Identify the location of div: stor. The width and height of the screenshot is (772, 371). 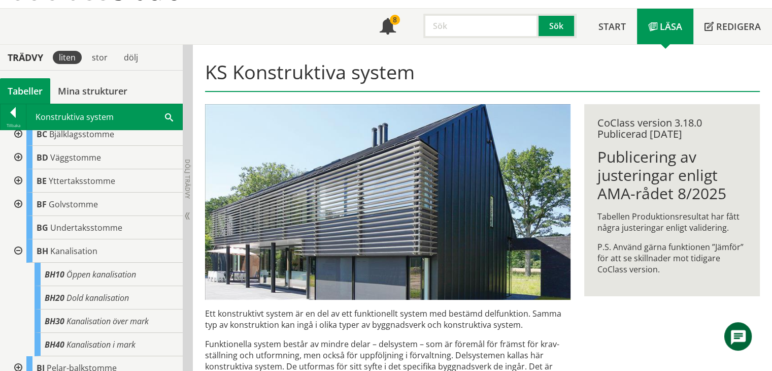
(100, 57).